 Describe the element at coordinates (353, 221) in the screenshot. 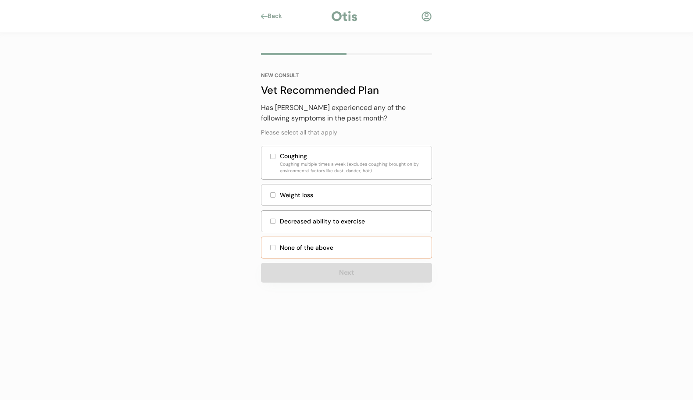

I see `div: Decreased ability to exercise` at that location.